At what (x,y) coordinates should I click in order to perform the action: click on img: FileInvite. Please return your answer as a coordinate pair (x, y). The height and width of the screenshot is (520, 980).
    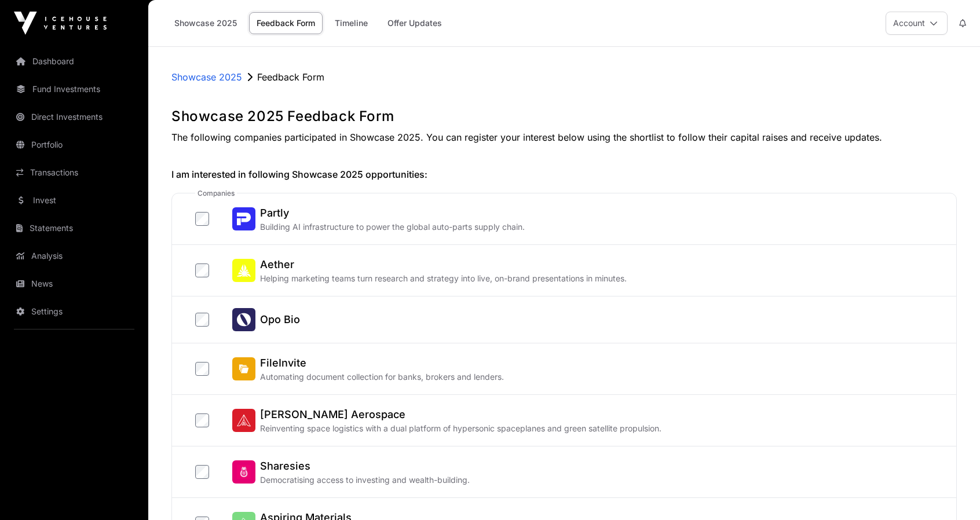
    Looking at the image, I should click on (243, 369).